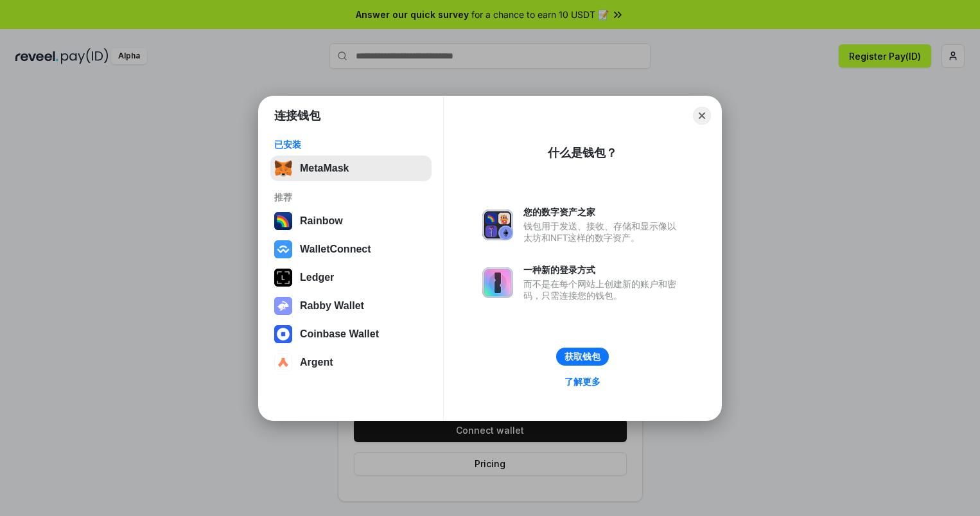  What do you see at coordinates (321, 221) in the screenshot?
I see `div: Rainbow` at bounding box center [321, 221].